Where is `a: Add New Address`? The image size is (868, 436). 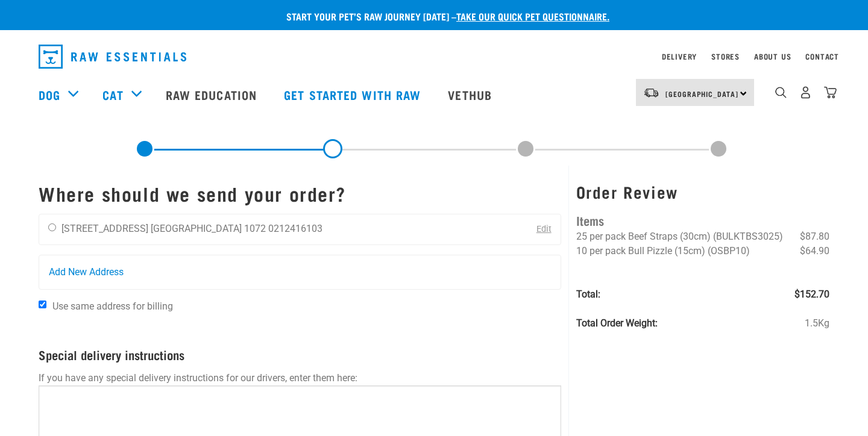
a: Add New Address is located at coordinates (299, 272).